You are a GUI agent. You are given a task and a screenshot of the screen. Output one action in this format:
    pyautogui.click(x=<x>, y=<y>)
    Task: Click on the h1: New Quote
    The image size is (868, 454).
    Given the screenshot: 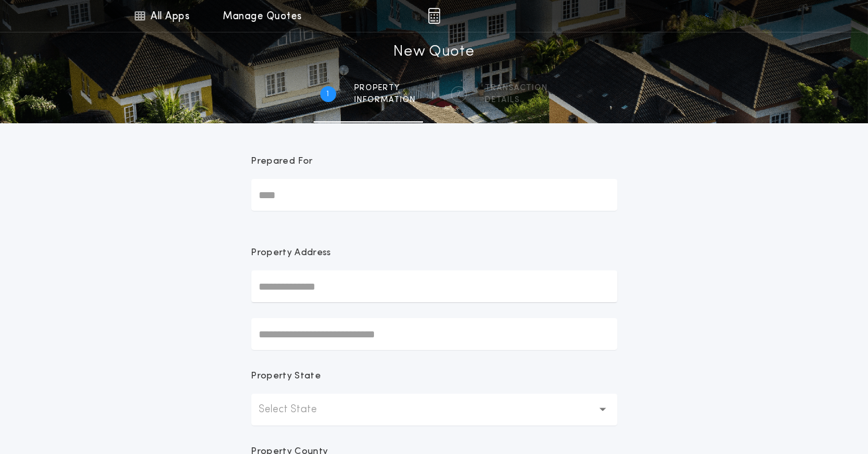 What is the action you would take?
    pyautogui.click(x=434, y=52)
    